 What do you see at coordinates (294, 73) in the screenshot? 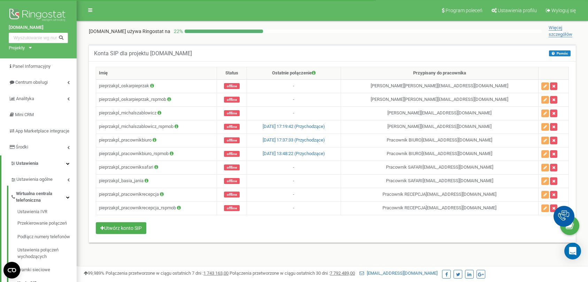
I see `th: Ostatnie połączenie` at bounding box center [294, 73].